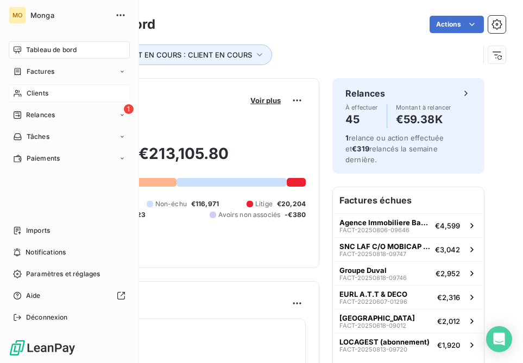  What do you see at coordinates (47, 318) in the screenshot?
I see `span: Déconnexion` at bounding box center [47, 318].